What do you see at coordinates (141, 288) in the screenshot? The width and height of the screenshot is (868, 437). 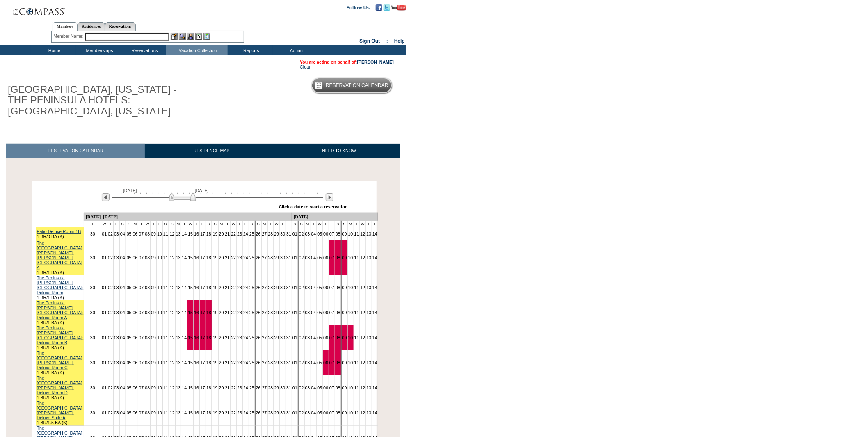 I see `a: 07` at bounding box center [141, 288].